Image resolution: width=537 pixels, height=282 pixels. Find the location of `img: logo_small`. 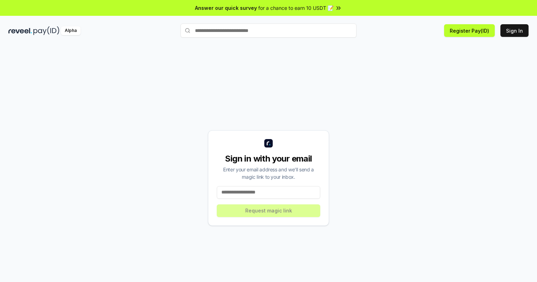

img: logo_small is located at coordinates (268, 143).